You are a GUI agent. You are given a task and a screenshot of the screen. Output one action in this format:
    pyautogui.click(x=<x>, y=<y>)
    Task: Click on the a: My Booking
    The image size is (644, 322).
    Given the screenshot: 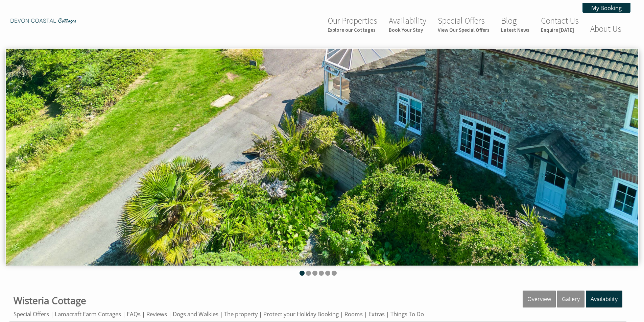 What is the action you would take?
    pyautogui.click(x=606, y=8)
    